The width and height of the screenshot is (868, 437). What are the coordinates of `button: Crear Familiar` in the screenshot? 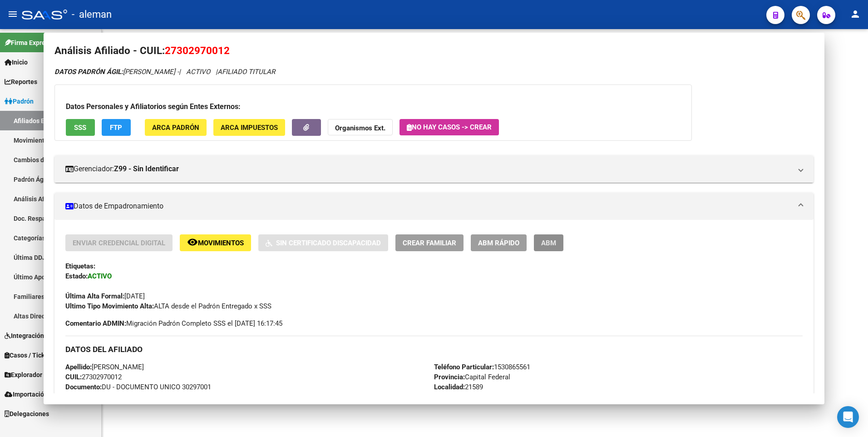 It's located at (429, 242).